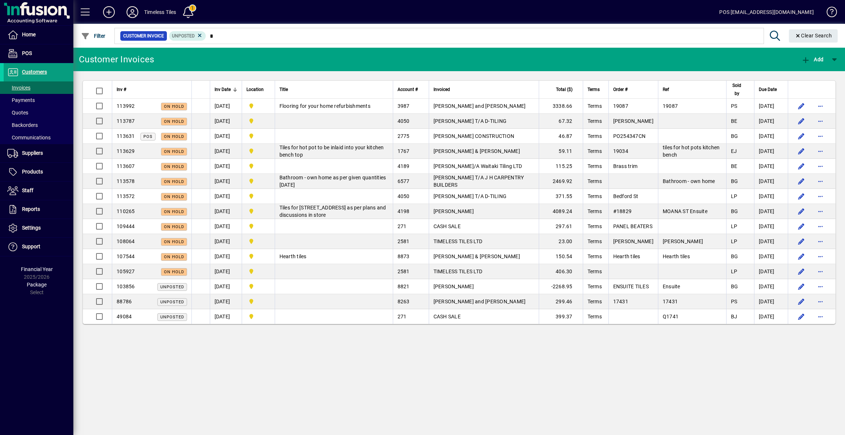 The height and width of the screenshot is (435, 845). What do you see at coordinates (124, 301) in the screenshot?
I see `span: 88786` at bounding box center [124, 301].